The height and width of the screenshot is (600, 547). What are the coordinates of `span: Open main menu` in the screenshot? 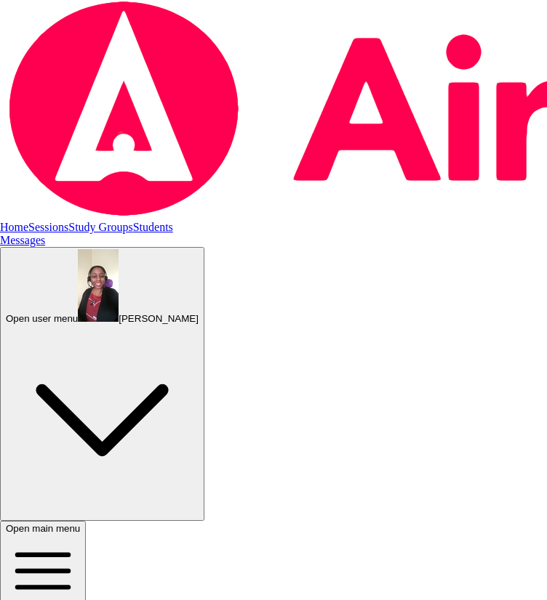 It's located at (43, 528).